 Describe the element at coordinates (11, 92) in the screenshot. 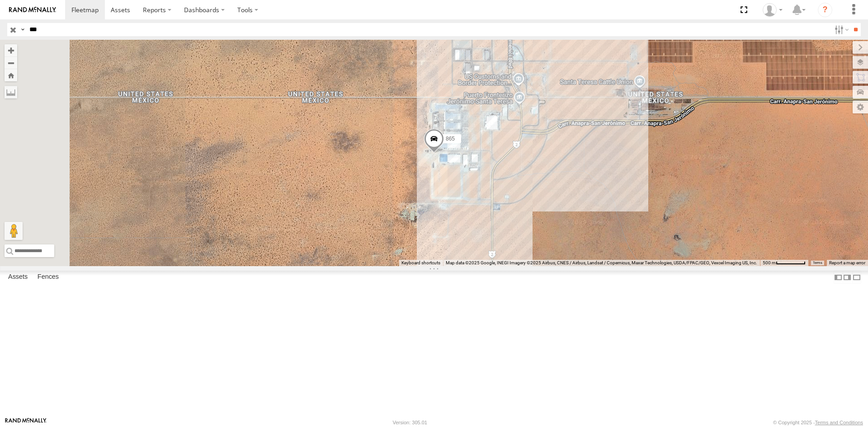

I see `label: Measure` at that location.